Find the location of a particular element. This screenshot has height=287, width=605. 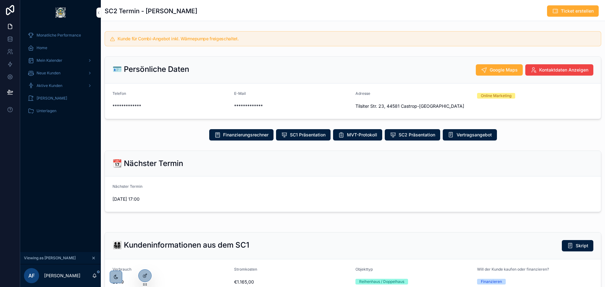

span: MVT-Protokoll is located at coordinates (362, 135).